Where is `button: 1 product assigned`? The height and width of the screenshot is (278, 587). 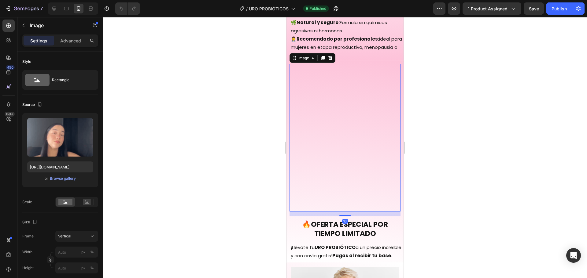
button: 1 product assigned is located at coordinates (492, 9).